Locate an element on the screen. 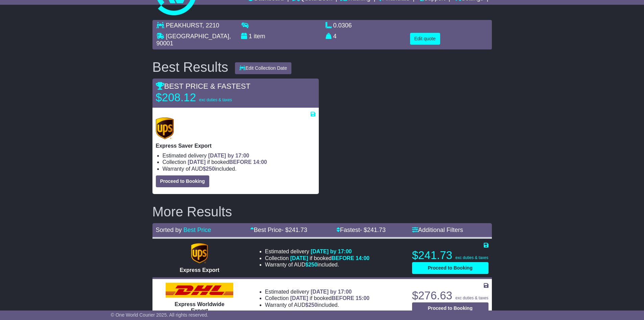 The width and height of the screenshot is (644, 320). span: , 90001 is located at coordinates (194, 40).